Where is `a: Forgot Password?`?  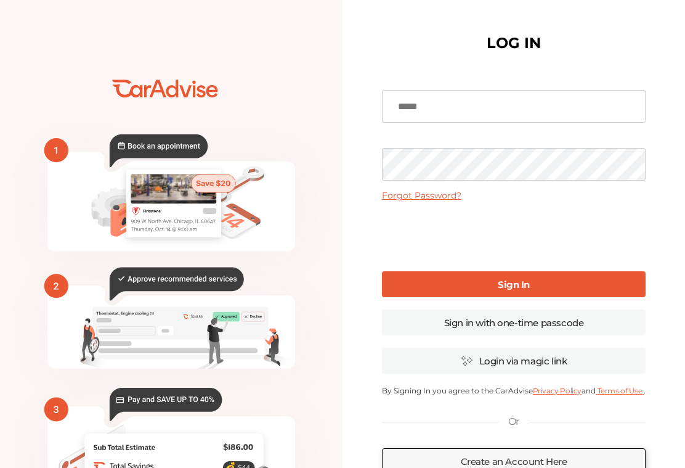 a: Forgot Password? is located at coordinates (421, 195).